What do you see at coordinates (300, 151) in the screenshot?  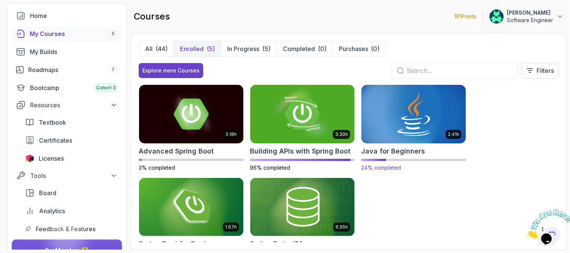 I see `h2: Building APIs with Spring Boot` at bounding box center [300, 151].